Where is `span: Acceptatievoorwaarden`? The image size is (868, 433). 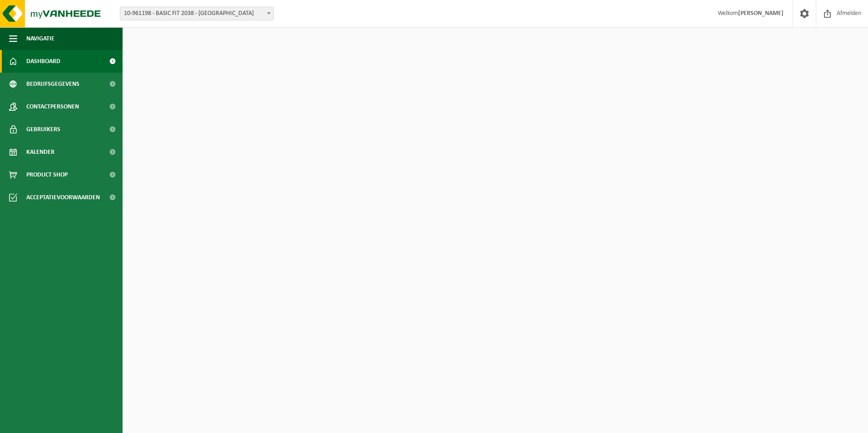 span: Acceptatievoorwaarden is located at coordinates (63, 197).